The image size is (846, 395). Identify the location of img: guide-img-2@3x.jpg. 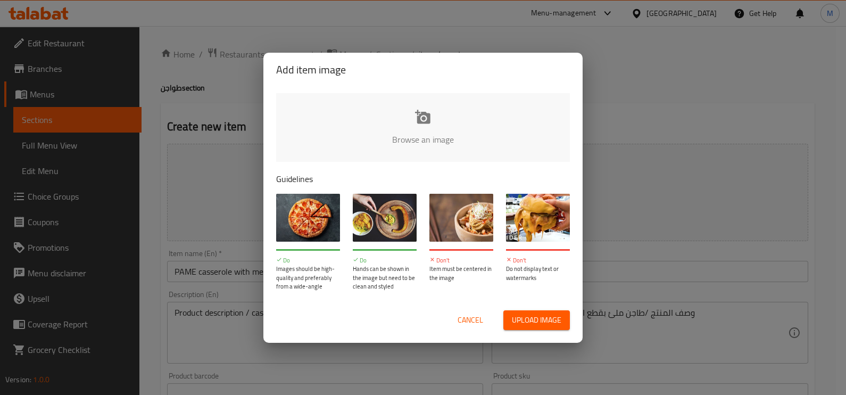
(385, 218).